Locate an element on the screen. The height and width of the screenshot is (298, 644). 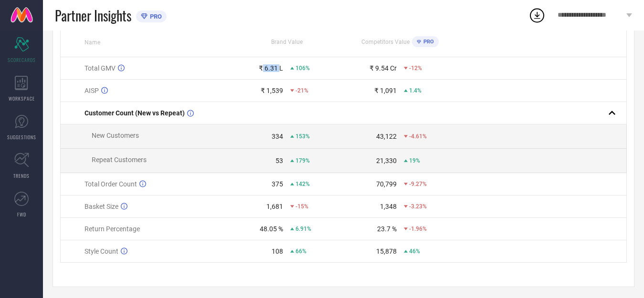
span: -9.27% is located at coordinates (418, 184).